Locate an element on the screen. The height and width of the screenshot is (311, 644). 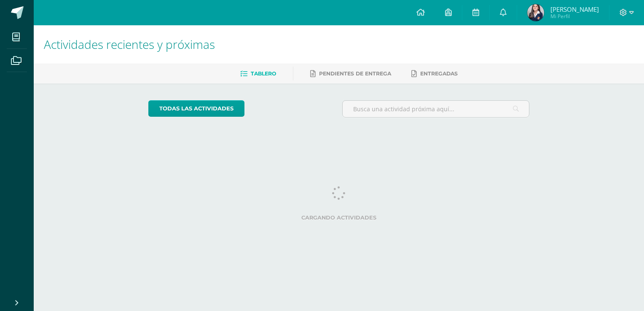
span: Pendientes de entrega is located at coordinates (355, 74).